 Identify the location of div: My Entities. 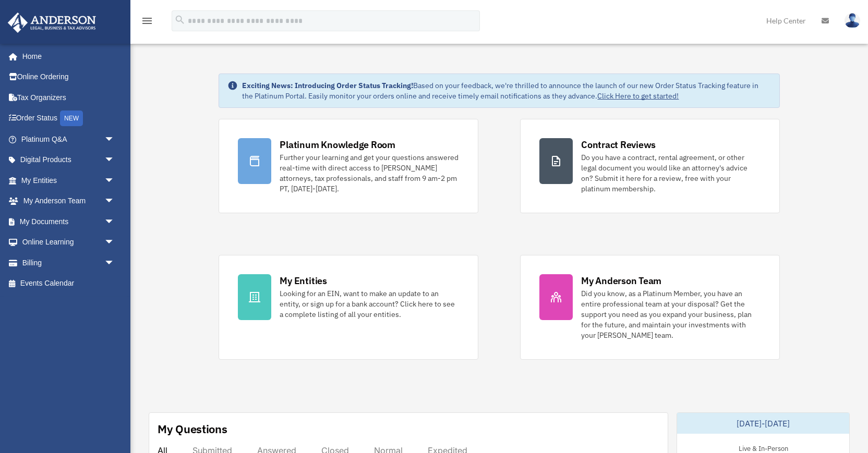
(303, 280).